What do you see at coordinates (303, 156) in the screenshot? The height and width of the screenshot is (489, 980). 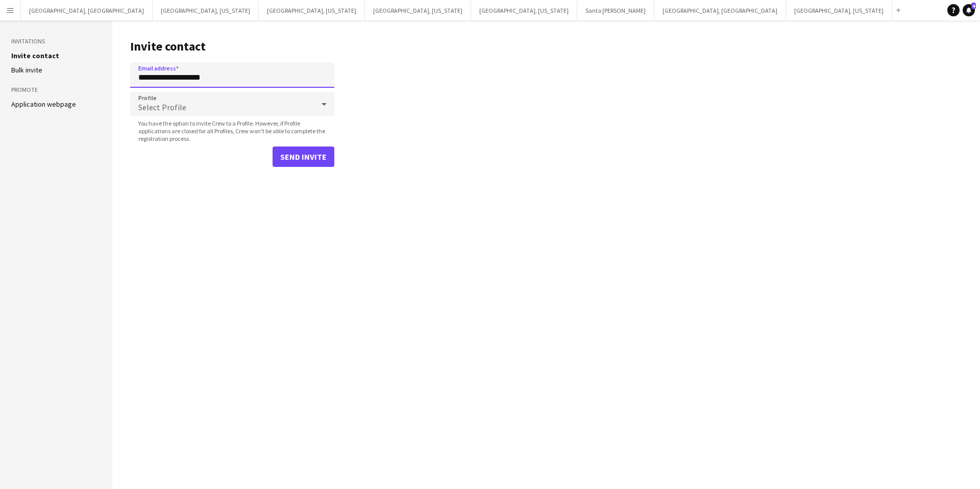 I see `button: Send invite` at bounding box center [303, 156].